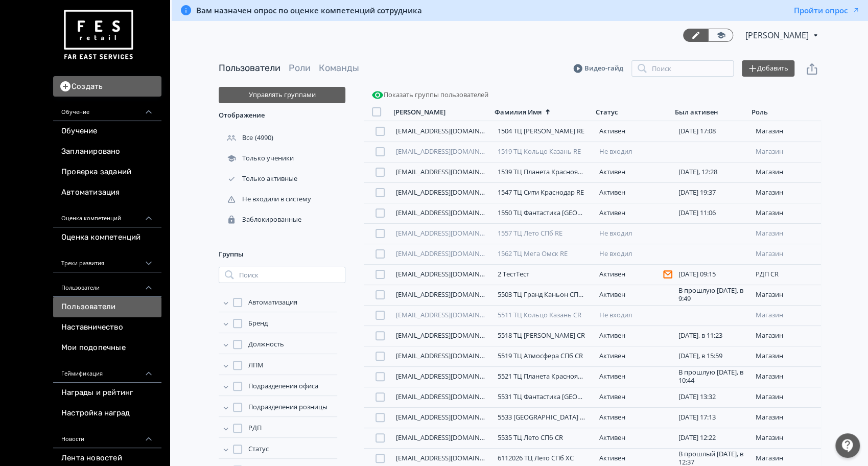 The width and height of the screenshot is (868, 466). I want to click on a: 5535 ТЦ Лето СПб CR, so click(530, 437).